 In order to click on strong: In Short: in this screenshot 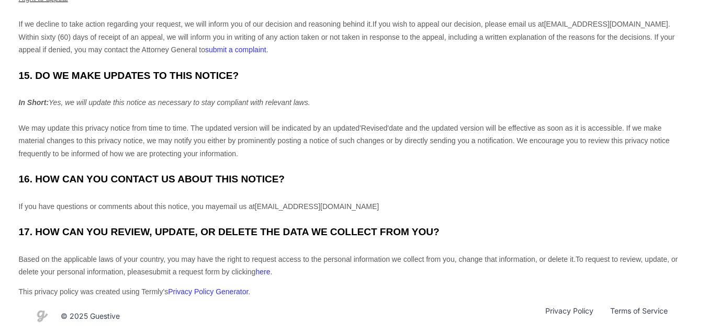, I will do `click(34, 102)`.